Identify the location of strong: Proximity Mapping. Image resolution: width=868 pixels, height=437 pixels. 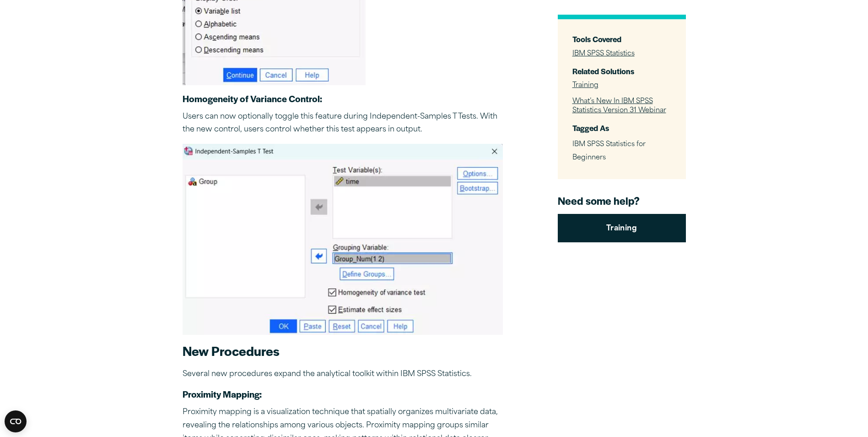
(221, 394).